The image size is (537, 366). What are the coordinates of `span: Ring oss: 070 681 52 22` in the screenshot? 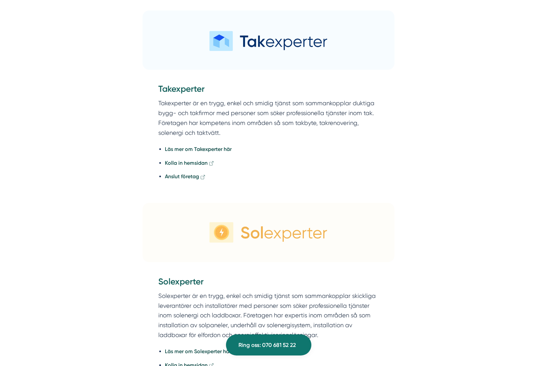 It's located at (267, 345).